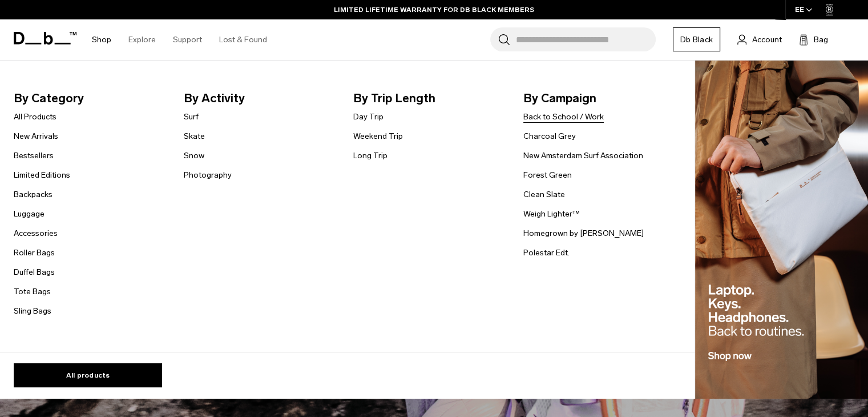  I want to click on a: Sling Bags, so click(32, 311).